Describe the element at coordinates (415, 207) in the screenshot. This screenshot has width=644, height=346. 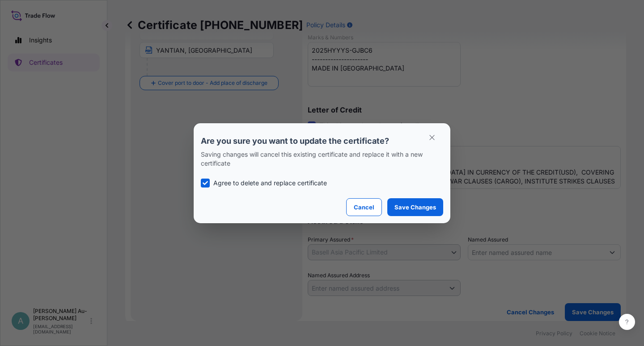
I see `p: Save Changes` at that location.